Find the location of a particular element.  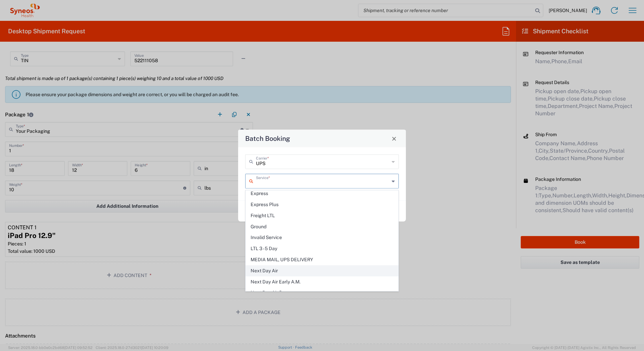

span: Next Day Air Saver is located at coordinates (322, 293).